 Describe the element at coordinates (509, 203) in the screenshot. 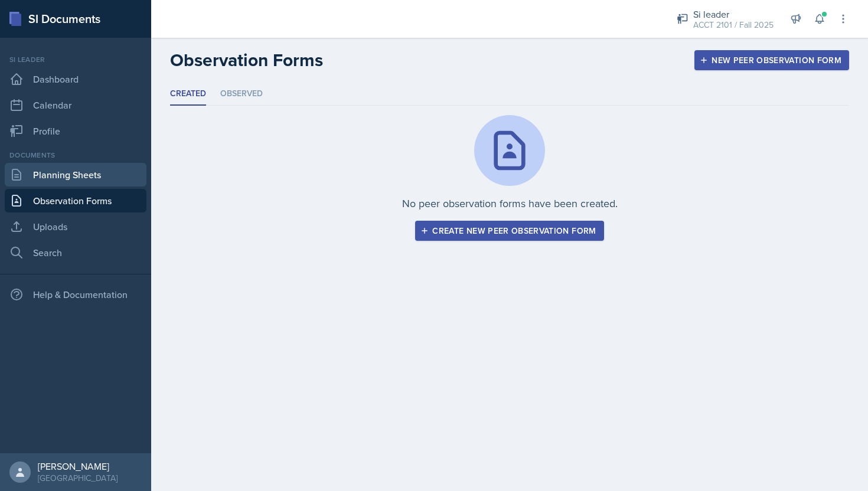

I see `p: No peer observation forms have been created.` at that location.